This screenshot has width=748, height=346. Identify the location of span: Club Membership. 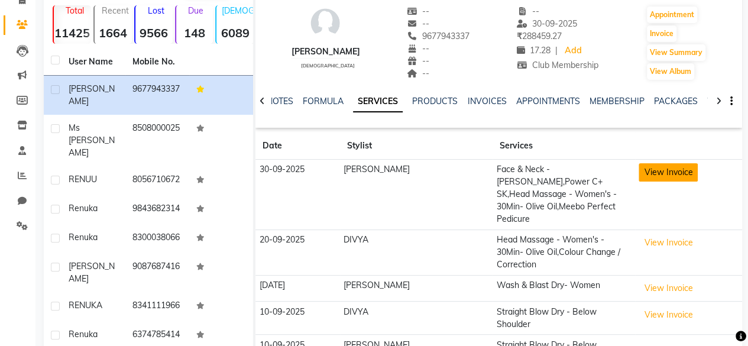
(557, 65).